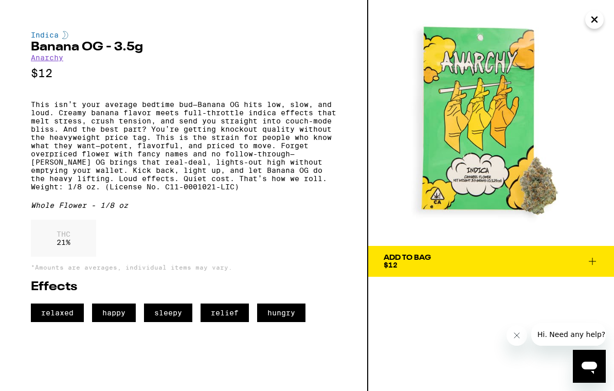 The width and height of the screenshot is (614, 391). What do you see at coordinates (184, 35) in the screenshot?
I see `div: Indica` at bounding box center [184, 35].